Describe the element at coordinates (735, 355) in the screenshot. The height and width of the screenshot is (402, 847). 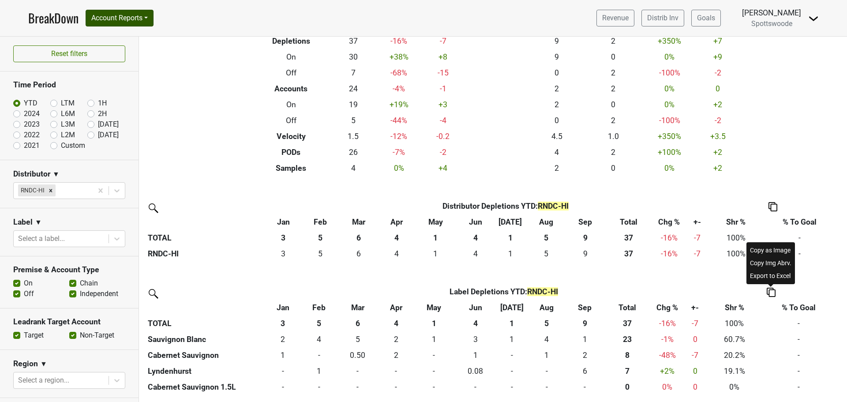
I see `td: 20.2%` at that location.